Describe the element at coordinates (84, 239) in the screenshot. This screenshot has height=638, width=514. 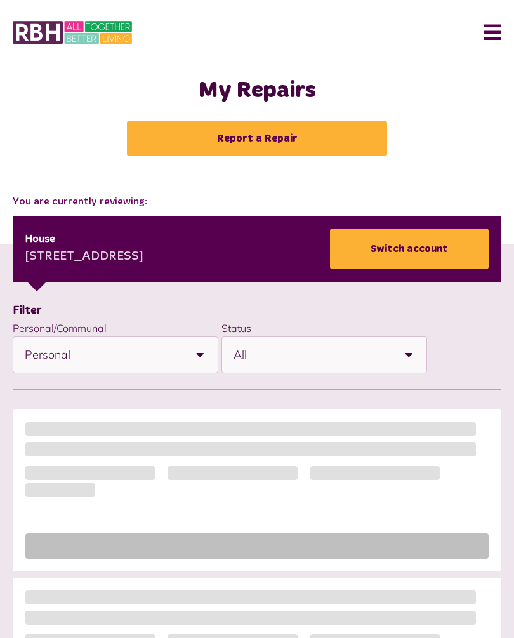
I see `div: House` at that location.